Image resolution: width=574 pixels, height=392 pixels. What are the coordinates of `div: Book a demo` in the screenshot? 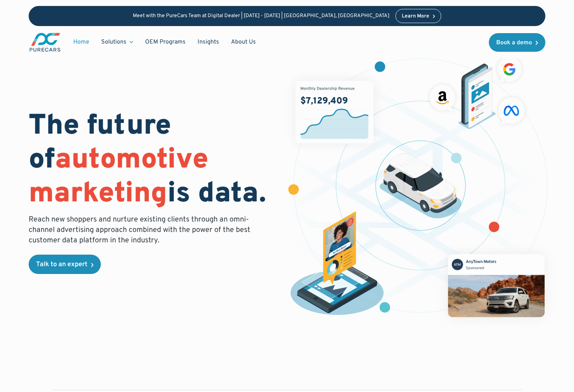 It's located at (514, 43).